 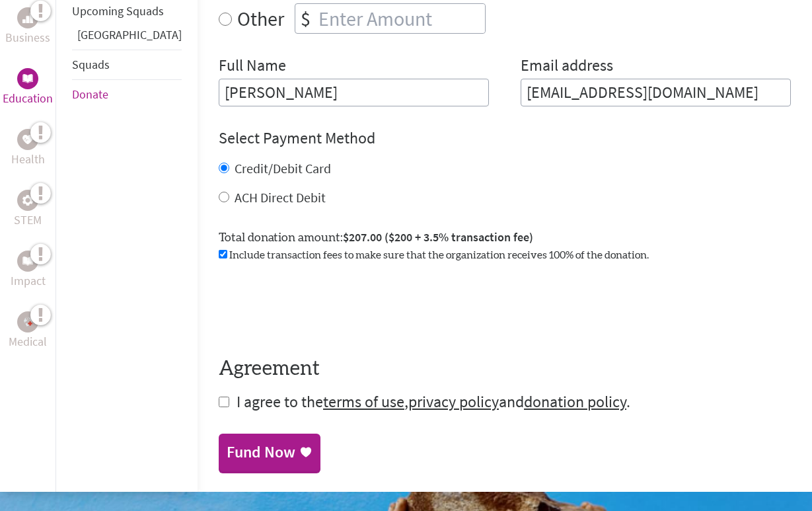 What do you see at coordinates (438, 237) in the screenshot?
I see `span: $207.00 ($200 + 3.5% transaction fee)` at bounding box center [438, 237].